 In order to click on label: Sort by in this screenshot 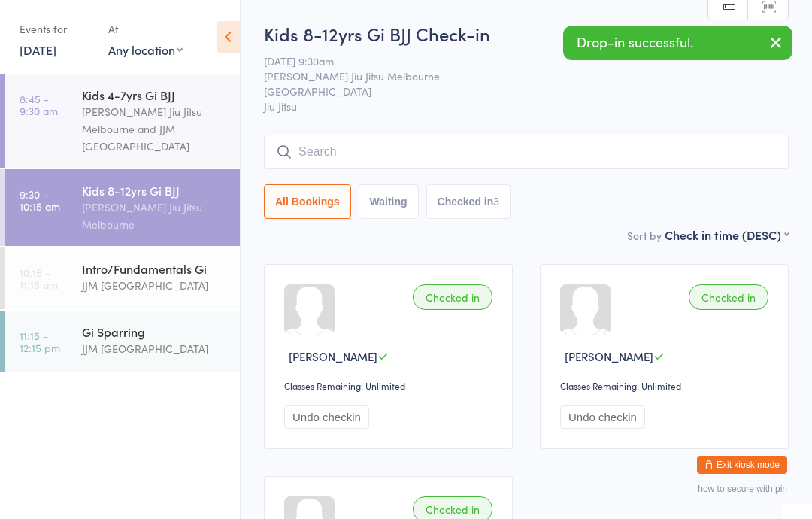, I will do `click(644, 235)`.